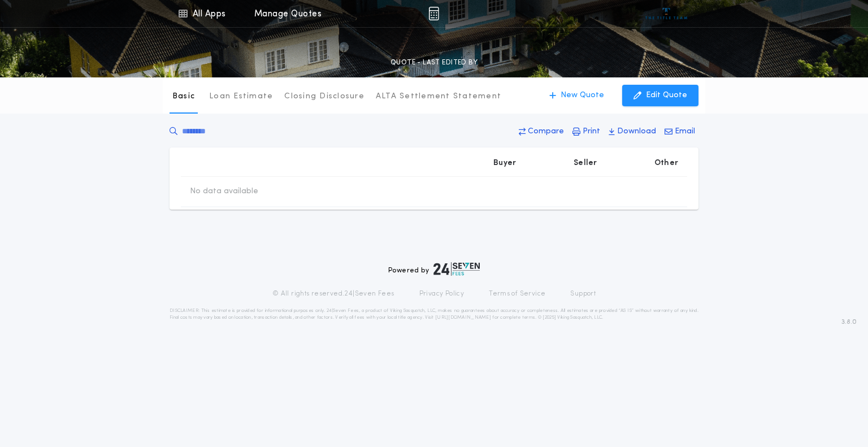 The height and width of the screenshot is (447, 868). What do you see at coordinates (517, 294) in the screenshot?
I see `a: Terms of Service` at bounding box center [517, 294].